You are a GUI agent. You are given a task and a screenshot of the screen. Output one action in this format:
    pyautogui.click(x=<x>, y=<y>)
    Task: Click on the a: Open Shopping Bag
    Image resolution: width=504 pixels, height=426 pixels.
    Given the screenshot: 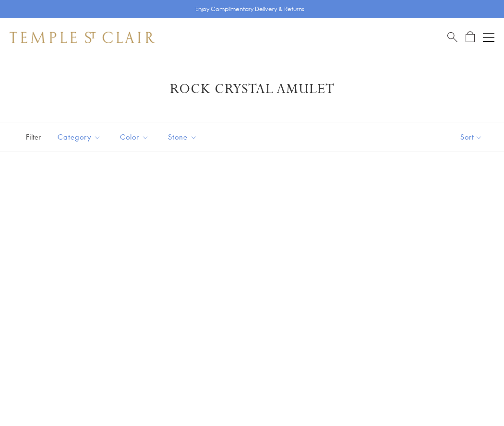 What is the action you would take?
    pyautogui.click(x=470, y=37)
    